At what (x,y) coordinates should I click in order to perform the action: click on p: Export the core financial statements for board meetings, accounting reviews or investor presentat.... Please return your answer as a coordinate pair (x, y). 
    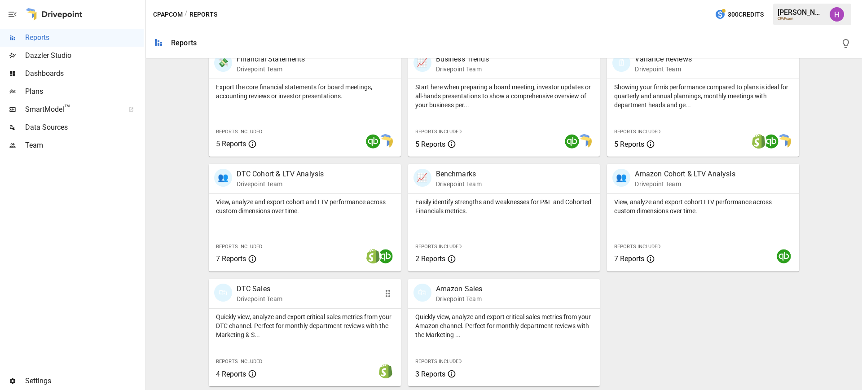
    Looking at the image, I should click on (305, 92).